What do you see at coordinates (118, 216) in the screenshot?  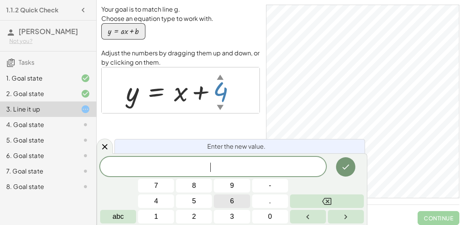 I see `button: Alphabet` at bounding box center [118, 216].